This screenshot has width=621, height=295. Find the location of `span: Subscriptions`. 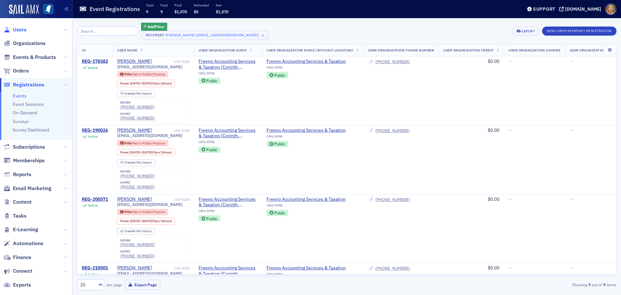

span: Subscriptions is located at coordinates (29, 147).